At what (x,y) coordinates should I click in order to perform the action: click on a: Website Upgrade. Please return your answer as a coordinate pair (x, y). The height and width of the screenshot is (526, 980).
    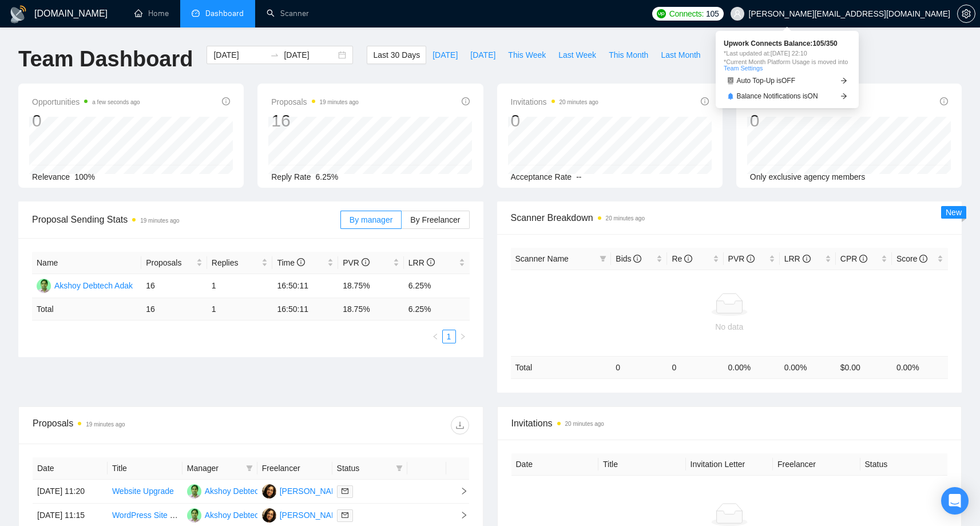
    Looking at the image, I should click on (143, 491).